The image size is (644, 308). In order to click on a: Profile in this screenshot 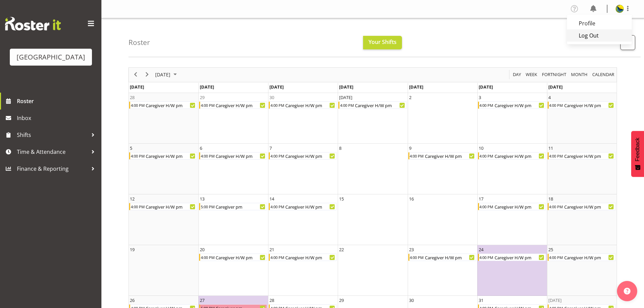, I will do `click(600, 23)`.